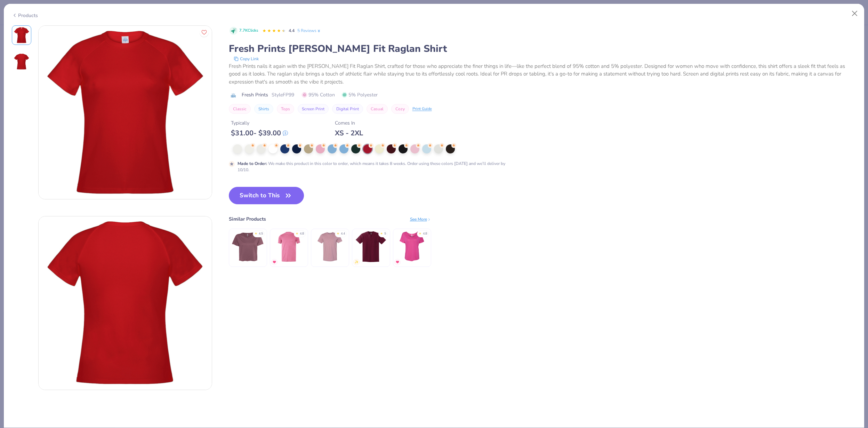 Image resolution: width=868 pixels, height=428 pixels. I want to click on span: 95% Cotton, so click(318, 95).